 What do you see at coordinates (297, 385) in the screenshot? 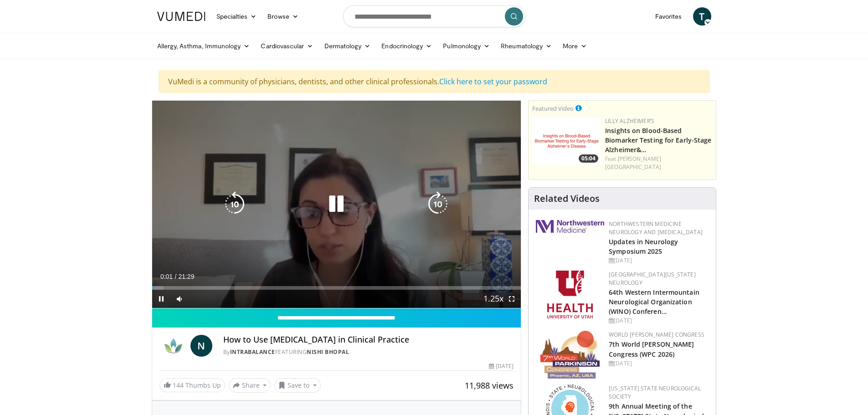
I see `button: Save to` at bounding box center [297, 385].